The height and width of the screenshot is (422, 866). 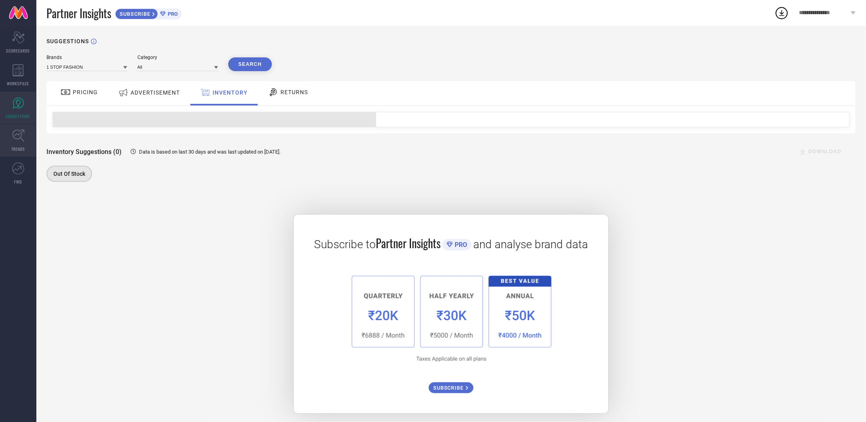 I want to click on img: 1a6fb96cb29458d7132d4e38d36bc9c7.png, so click(x=451, y=318).